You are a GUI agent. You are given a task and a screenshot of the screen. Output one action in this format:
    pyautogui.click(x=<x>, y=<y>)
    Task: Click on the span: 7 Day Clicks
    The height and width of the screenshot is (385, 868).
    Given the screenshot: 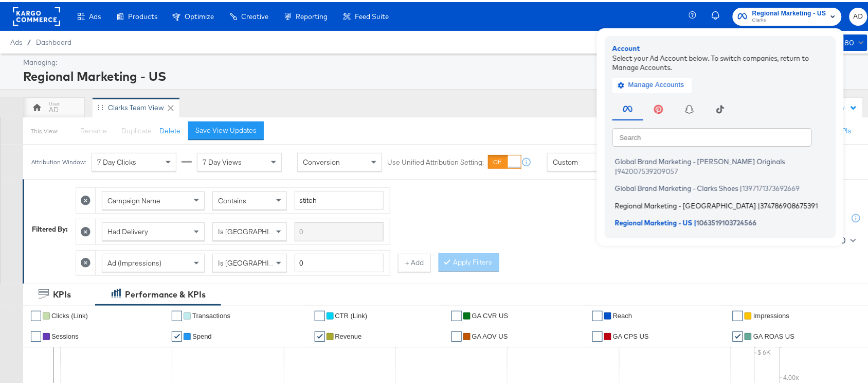 What is the action you would take?
    pyautogui.click(x=117, y=160)
    